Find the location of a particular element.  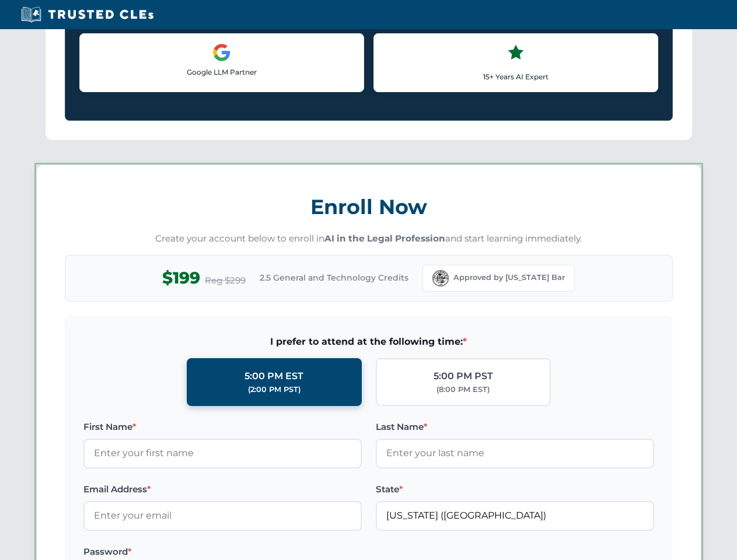

img: Google is located at coordinates (222, 52).